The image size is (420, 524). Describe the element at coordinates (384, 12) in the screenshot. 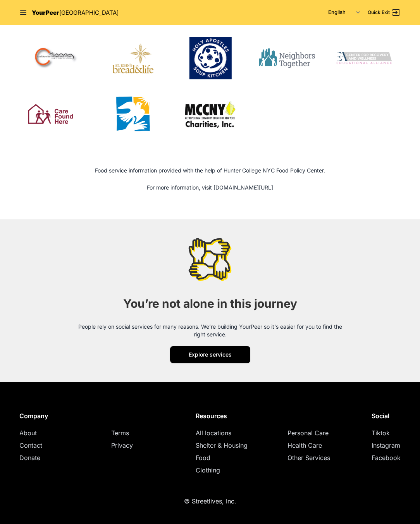

I see `a: Quick Exit` at that location.